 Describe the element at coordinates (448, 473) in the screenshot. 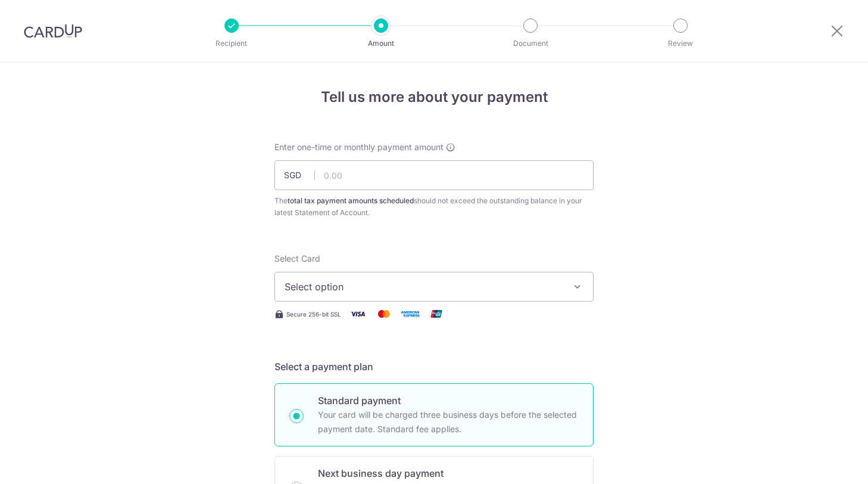

I see `p: Next business day payment` at that location.